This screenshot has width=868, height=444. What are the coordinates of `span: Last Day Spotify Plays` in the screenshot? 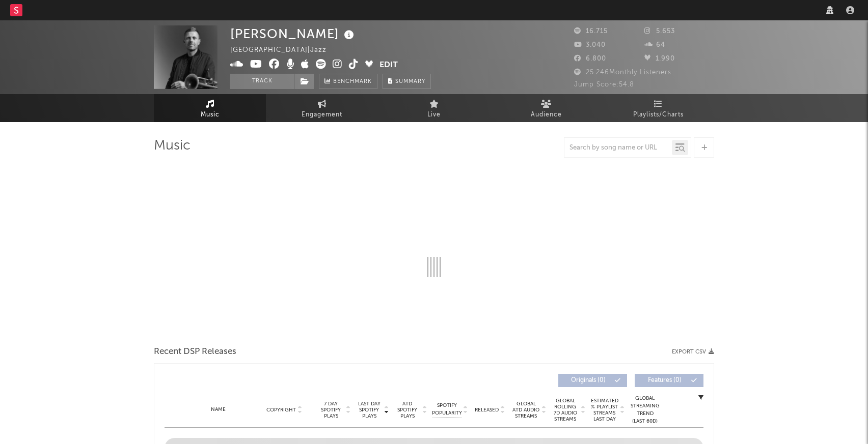 It's located at (368, 410).